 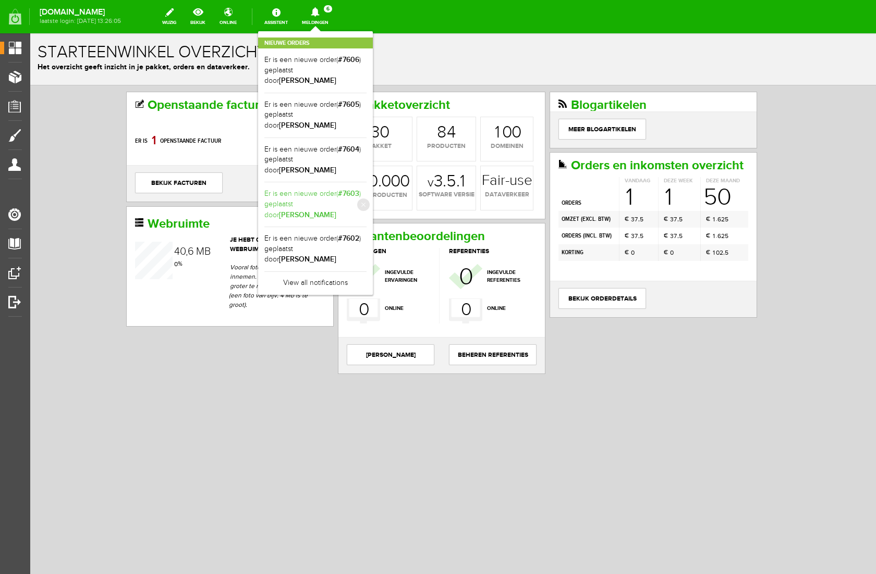 I want to click on h3: ervaringen, so click(x=362, y=218).